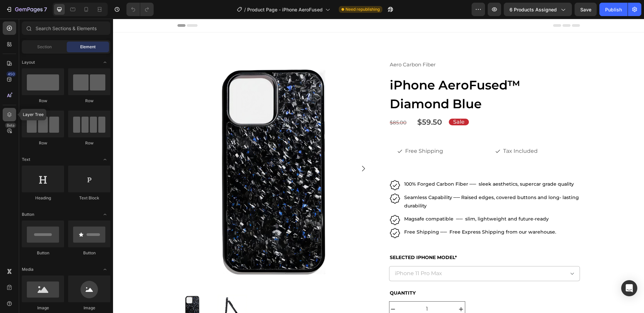 This screenshot has height=313, width=644. Describe the element at coordinates (26, 160) in the screenshot. I see `span: Text` at that location.